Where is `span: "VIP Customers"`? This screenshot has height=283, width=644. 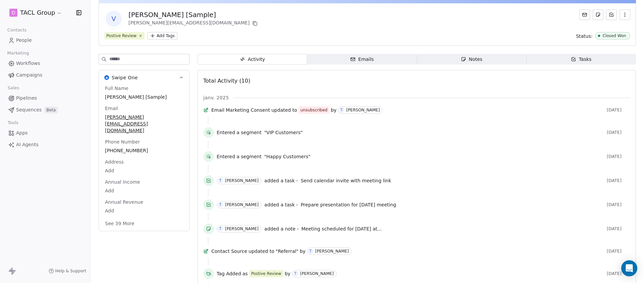
span: "VIP Customers" is located at coordinates (283, 132).